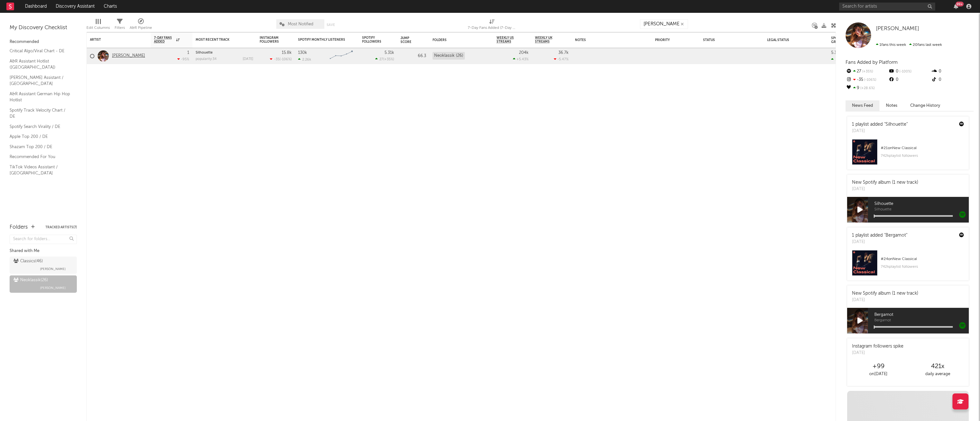 This screenshot has width=980, height=421. What do you see at coordinates (607, 40) in the screenshot?
I see `div: Notes` at bounding box center [607, 40].